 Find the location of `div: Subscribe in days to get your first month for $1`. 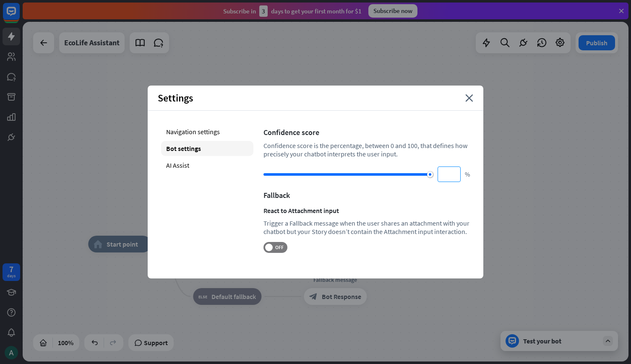

div: Subscribe in days to get your first month for $1 is located at coordinates (292, 11).